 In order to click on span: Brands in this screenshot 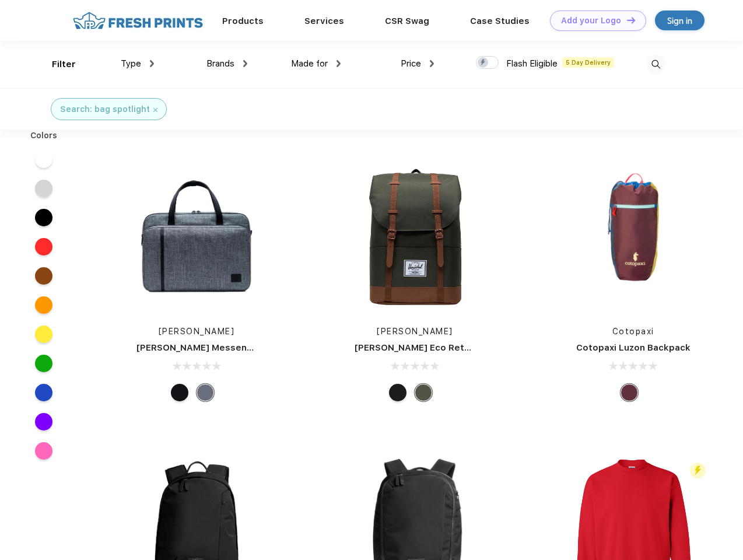, I will do `click(220, 63)`.